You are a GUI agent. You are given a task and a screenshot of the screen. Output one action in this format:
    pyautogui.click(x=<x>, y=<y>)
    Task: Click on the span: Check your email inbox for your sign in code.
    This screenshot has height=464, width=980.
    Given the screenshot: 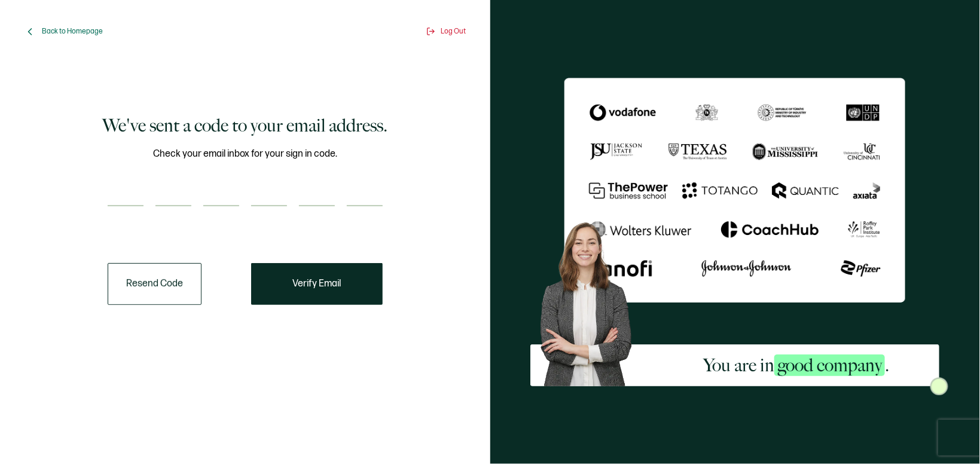 What is the action you would take?
    pyautogui.click(x=245, y=154)
    